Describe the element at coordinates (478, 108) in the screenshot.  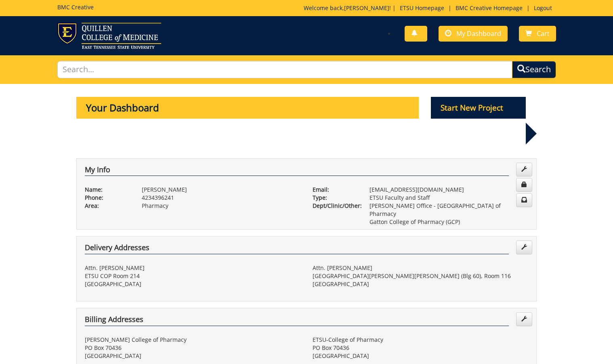
I see `a: Start New Project` at that location.